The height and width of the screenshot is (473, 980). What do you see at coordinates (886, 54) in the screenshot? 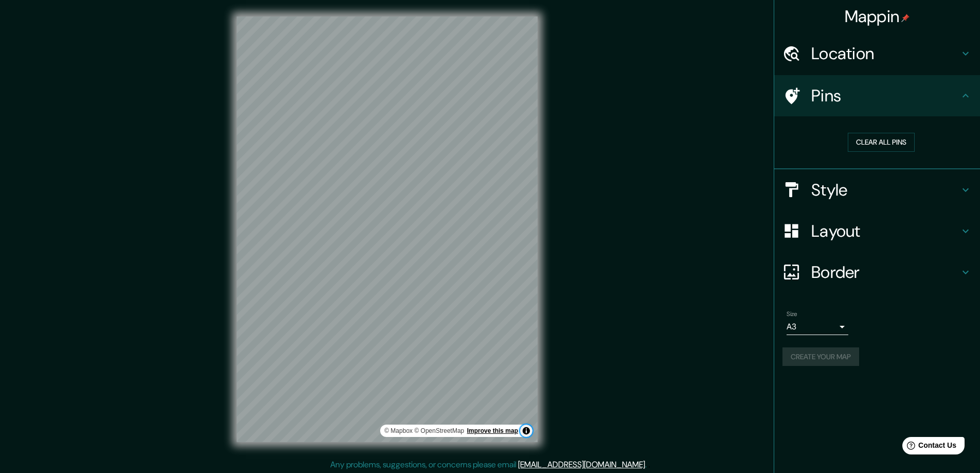
I see `h4: Location` at bounding box center [886, 54].